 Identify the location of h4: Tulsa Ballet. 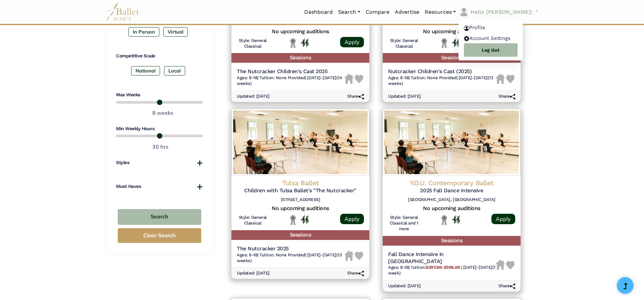
(300, 183).